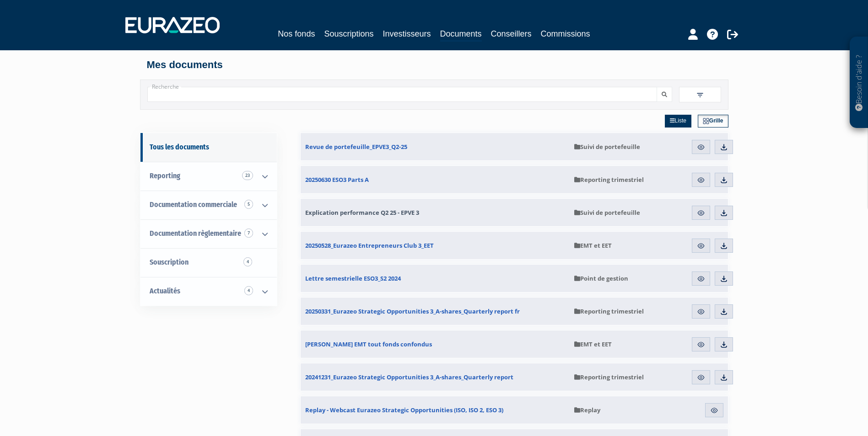  Describe the element at coordinates (601, 279) in the screenshot. I see `span: Point de gestion` at that location.